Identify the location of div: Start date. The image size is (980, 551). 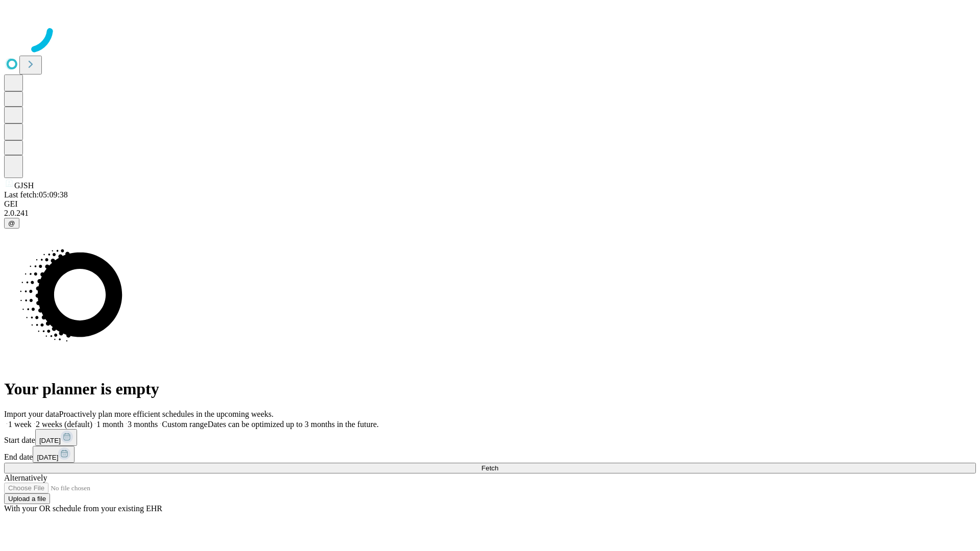
(490, 437).